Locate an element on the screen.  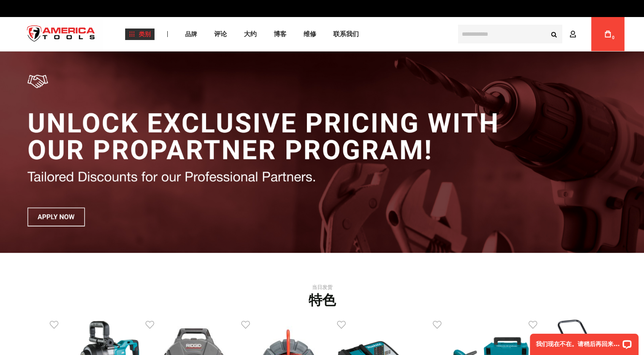
img: America Tools is located at coordinates (61, 34).